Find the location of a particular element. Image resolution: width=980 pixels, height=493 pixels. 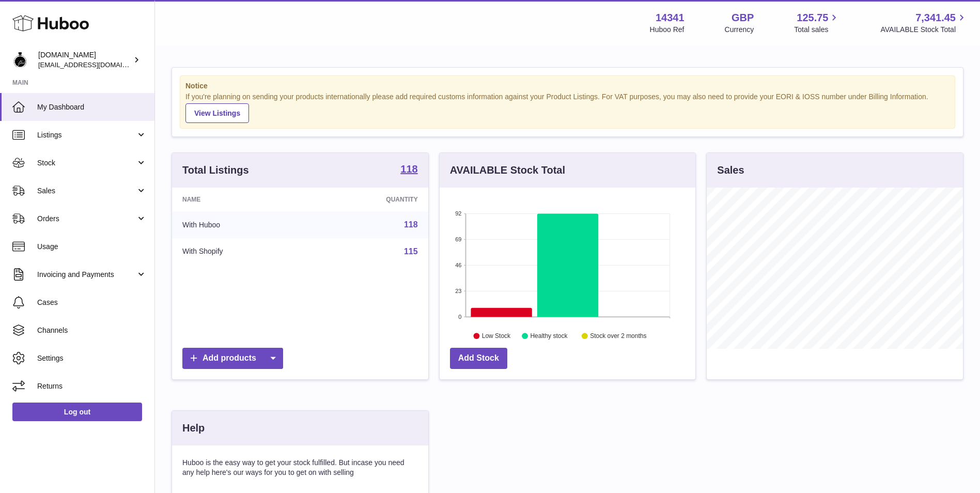

text: Healthy stock is located at coordinates (548, 336).